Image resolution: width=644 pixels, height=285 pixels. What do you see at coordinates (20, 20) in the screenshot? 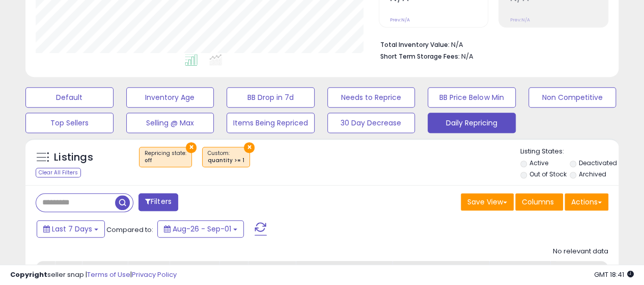
I see `img: logo_orange.svg` at bounding box center [20, 20].